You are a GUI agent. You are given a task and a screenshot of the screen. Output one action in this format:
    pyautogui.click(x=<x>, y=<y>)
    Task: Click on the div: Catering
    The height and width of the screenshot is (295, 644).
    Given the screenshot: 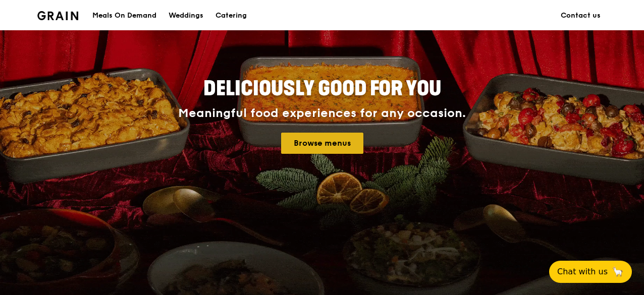 What is the action you would take?
    pyautogui.click(x=231, y=16)
    